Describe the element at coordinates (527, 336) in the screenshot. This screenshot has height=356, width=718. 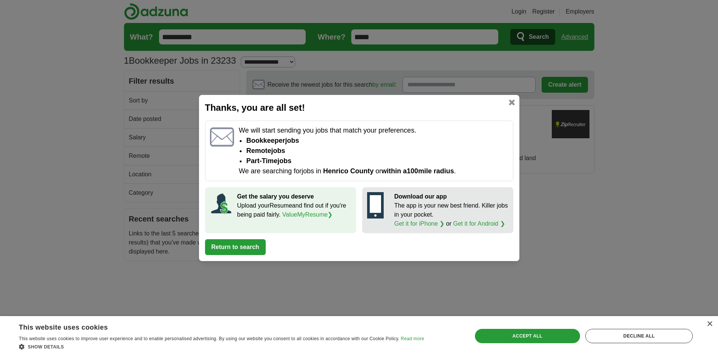
I see `div: Accept all` at that location.